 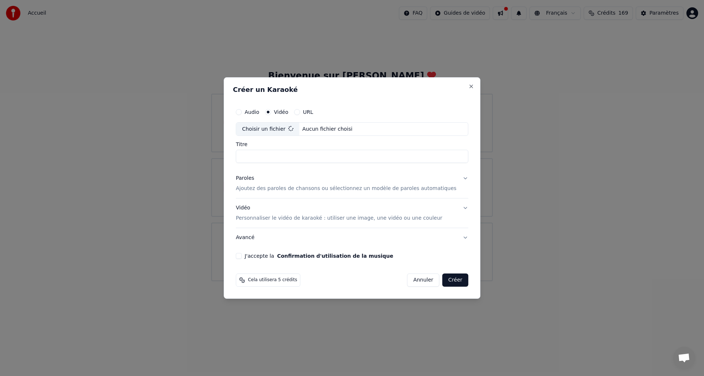 What do you see at coordinates (281, 112) in the screenshot?
I see `label: Vidéo` at bounding box center [281, 112].